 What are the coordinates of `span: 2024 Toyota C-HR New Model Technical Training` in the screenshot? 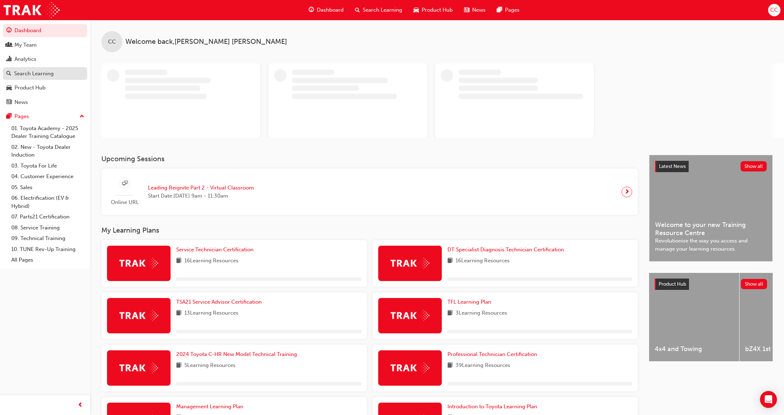 It's located at (237, 354).